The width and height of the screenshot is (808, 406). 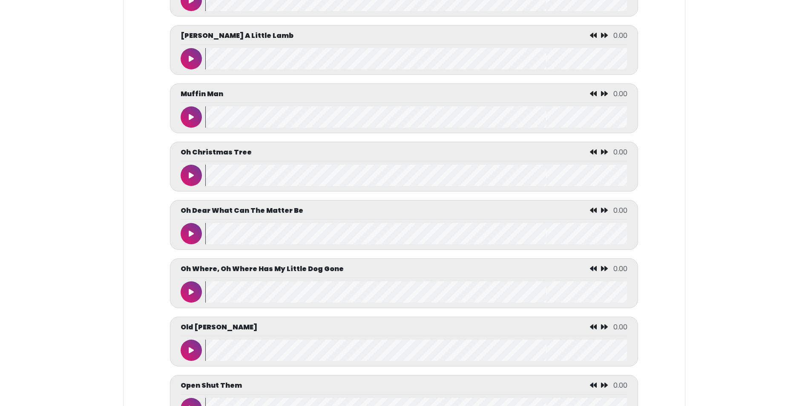 What do you see at coordinates (242, 211) in the screenshot?
I see `p: Oh Dear What Can The Matter Be` at bounding box center [242, 211].